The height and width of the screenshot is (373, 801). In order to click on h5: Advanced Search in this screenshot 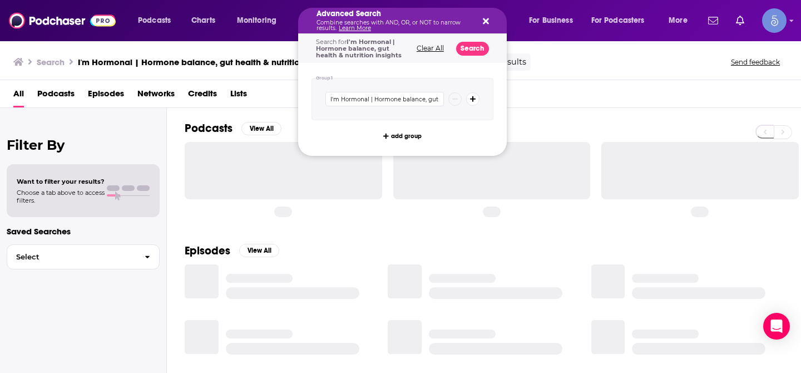, I will do `click(393, 14)`.